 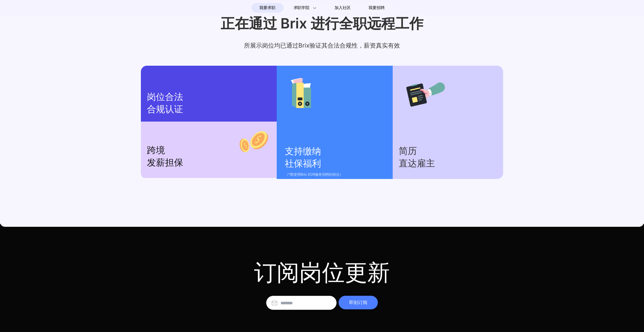 What do you see at coordinates (209, 103) in the screenshot?
I see `p: 岗位合法 合规认证` at bounding box center [209, 103].